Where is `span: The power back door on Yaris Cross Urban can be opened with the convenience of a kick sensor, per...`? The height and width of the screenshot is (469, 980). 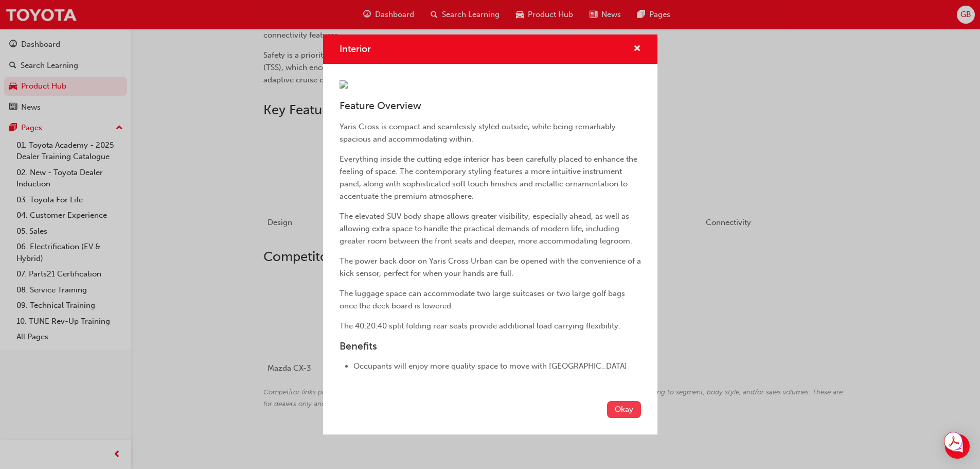 span: The power back door on Yaris Cross Urban can be opened with the convenience of a kick sensor, per... is located at coordinates (491, 267).